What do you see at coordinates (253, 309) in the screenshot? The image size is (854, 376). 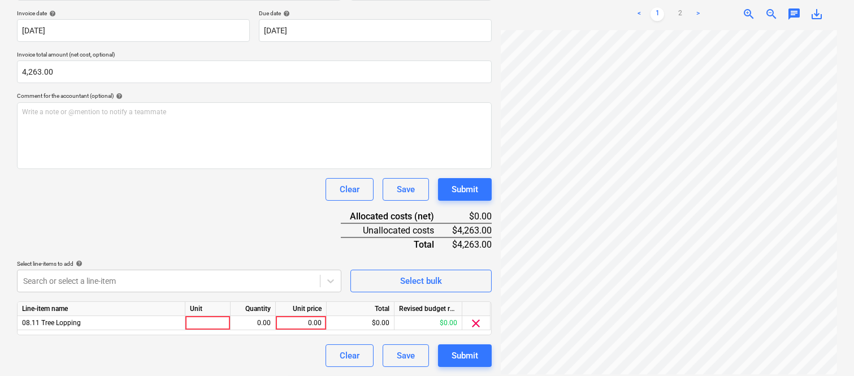 I see `div: Quantity` at bounding box center [253, 309].